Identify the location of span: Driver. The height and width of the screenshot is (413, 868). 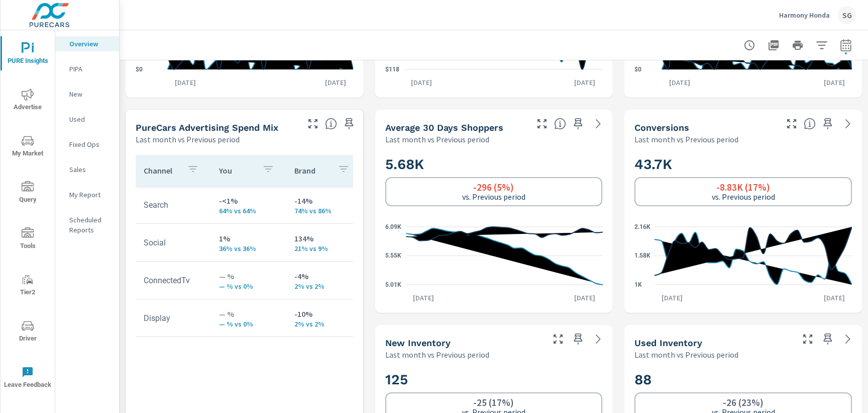
(28, 332).